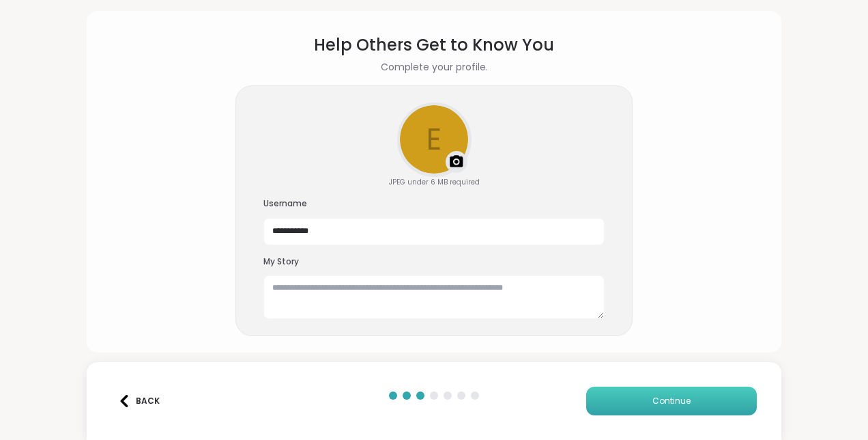 This screenshot has width=868, height=440. What do you see at coordinates (671, 401) in the screenshot?
I see `button: Continue` at bounding box center [671, 401].